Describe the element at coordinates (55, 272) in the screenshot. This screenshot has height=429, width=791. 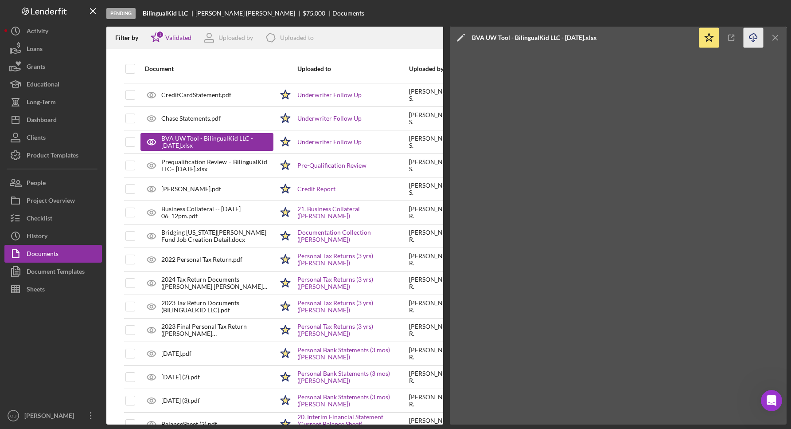
I see `div: Document Templates` at that location.